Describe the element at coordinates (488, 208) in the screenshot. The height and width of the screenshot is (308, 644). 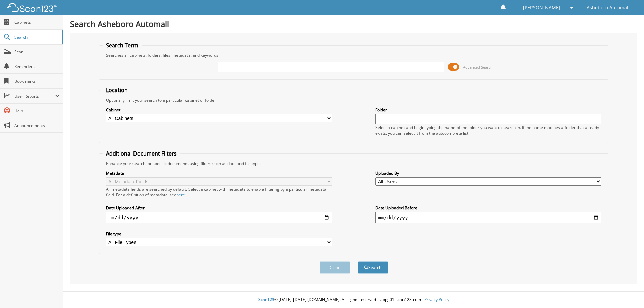
I see `label: Date Uploaded Before` at that location.